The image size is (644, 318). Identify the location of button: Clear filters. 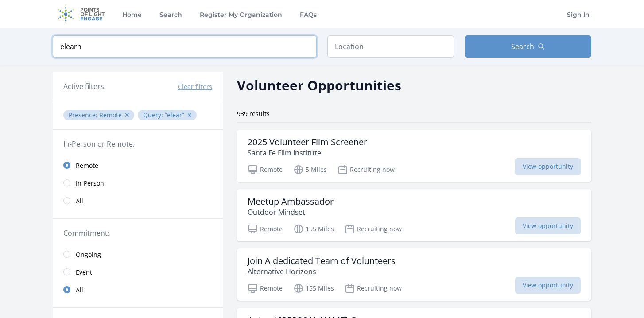
(195, 86).